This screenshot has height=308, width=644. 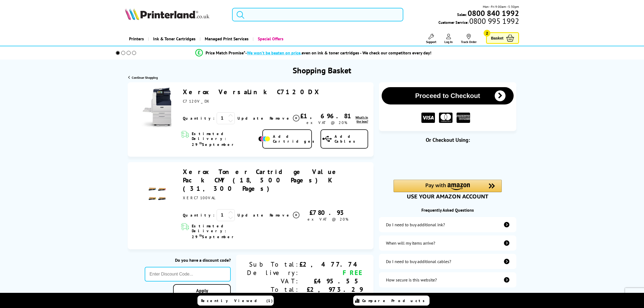 What do you see at coordinates (338, 53) in the screenshot?
I see `div: - even on ink & toner cartridges - We check our competitors every day!` at bounding box center [338, 53].